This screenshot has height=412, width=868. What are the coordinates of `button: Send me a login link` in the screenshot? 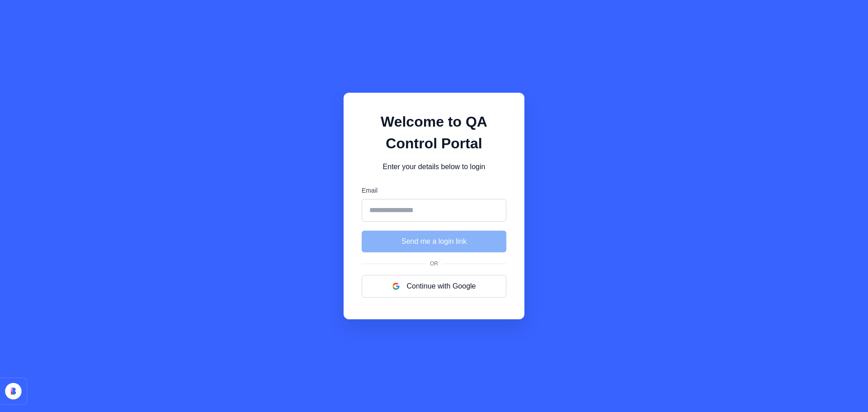 It's located at (434, 242).